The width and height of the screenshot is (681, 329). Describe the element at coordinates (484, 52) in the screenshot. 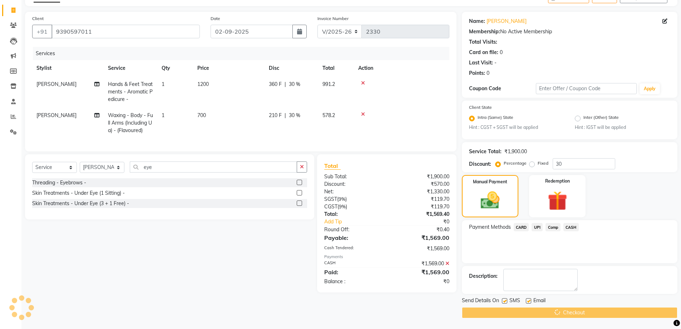

I see `div: Card on file:` at that location.